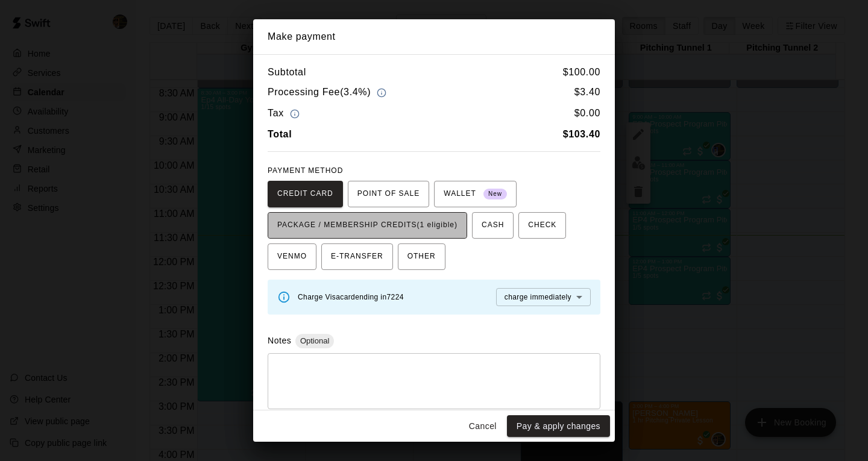  Describe the element at coordinates (285, 113) in the screenshot. I see `h6: Tax` at that location.